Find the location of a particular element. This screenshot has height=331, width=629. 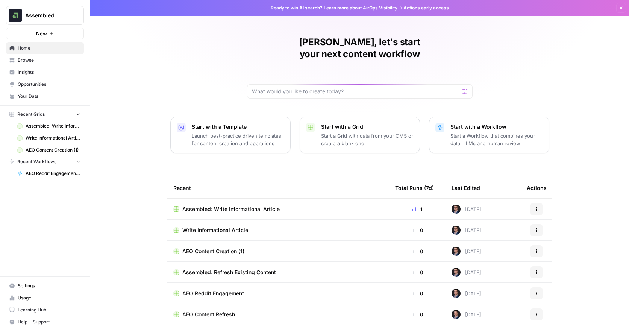

p: Start a Grid with data from your CMS or create a blank one is located at coordinates (368, 140).